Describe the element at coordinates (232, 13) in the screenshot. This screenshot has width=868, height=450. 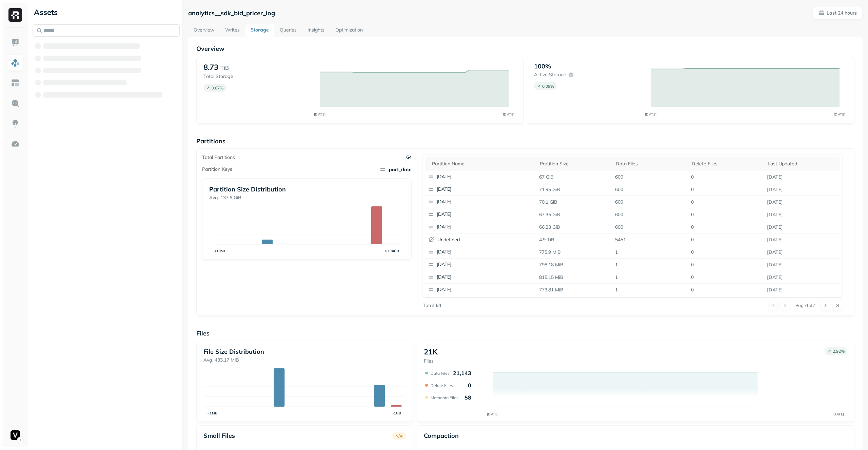
I see `p: analytics__sdk_bid_pricer_log` at that location.